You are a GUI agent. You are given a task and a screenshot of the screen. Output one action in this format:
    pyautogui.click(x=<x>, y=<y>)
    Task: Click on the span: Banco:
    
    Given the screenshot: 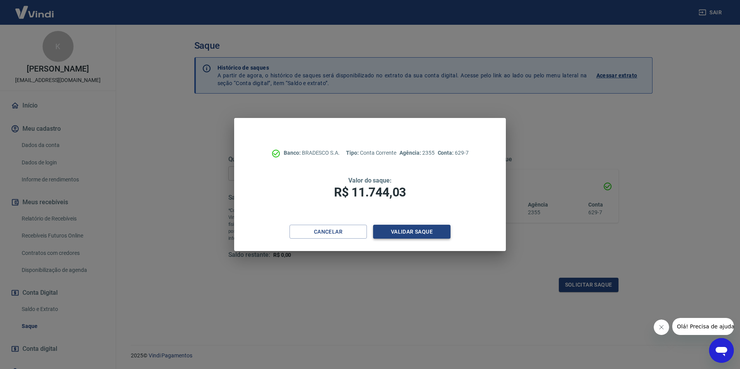 What is the action you would take?
    pyautogui.click(x=293, y=153)
    